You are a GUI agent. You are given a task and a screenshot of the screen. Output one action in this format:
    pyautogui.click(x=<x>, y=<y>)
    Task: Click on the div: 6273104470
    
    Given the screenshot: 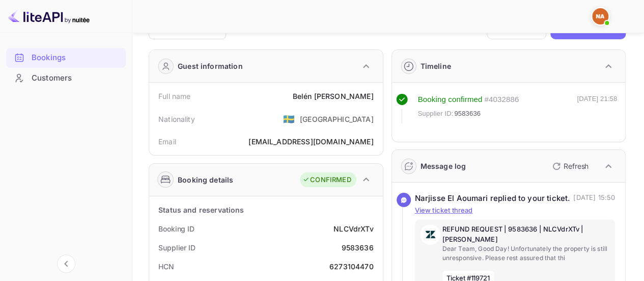 What is the action you would take?
    pyautogui.click(x=351, y=266)
    